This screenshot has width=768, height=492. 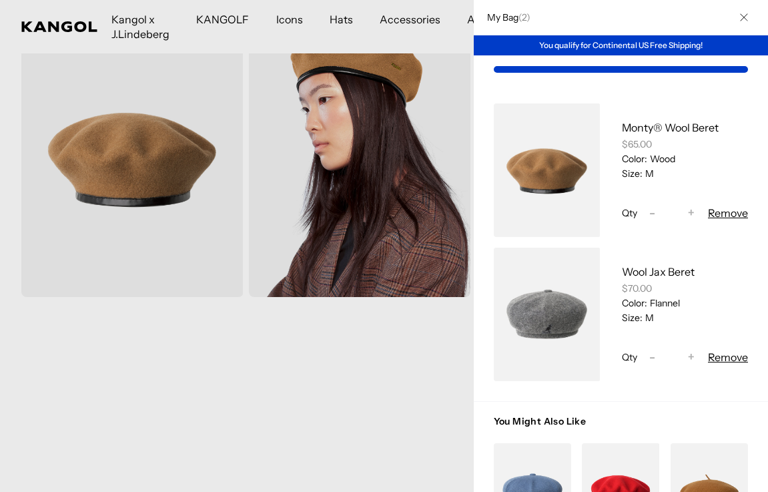 I want to click on button: Remove Wool Jax Beret - Flannel / M, so click(x=728, y=357).